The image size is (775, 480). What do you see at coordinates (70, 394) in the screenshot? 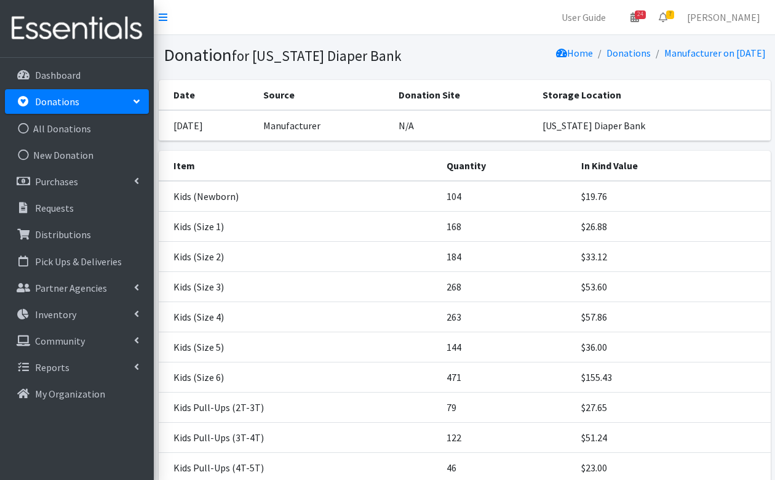
I see `p: My Organization` at bounding box center [70, 394].